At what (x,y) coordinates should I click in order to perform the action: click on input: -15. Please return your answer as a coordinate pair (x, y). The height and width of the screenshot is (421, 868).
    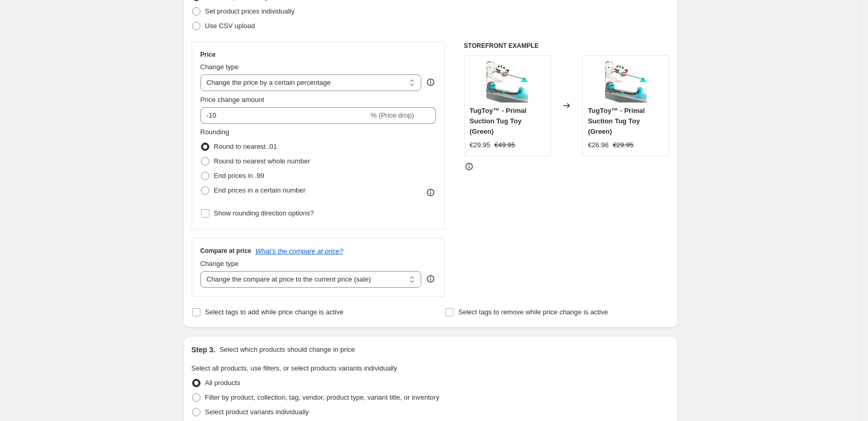
    Looking at the image, I should click on (284, 116).